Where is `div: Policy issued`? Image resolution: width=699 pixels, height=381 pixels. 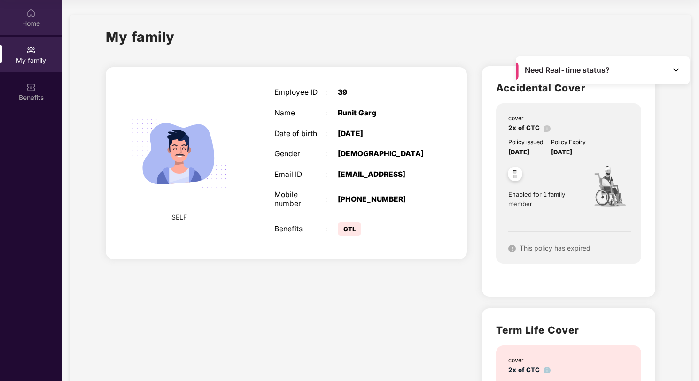
div: Policy issued is located at coordinates (525, 142).